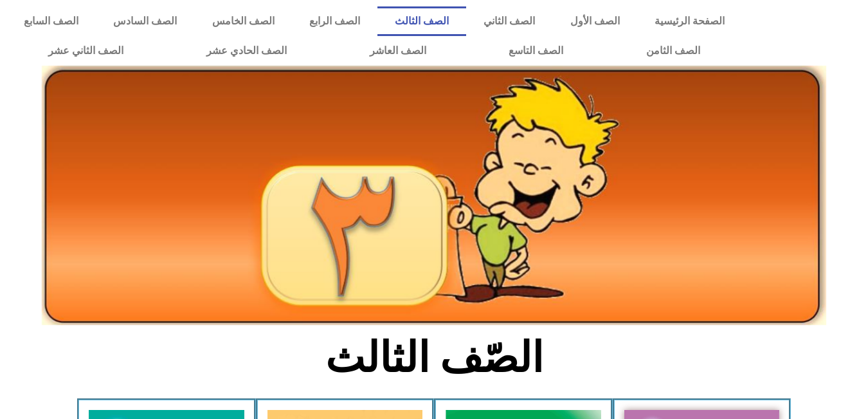 Image resolution: width=868 pixels, height=419 pixels. Describe the element at coordinates (422, 21) in the screenshot. I see `a: الصف الثالث` at that location.